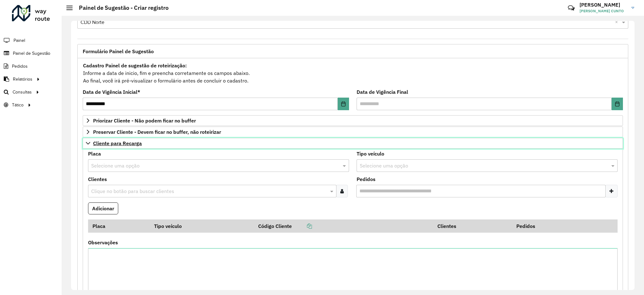 The width and height of the screenshot is (644, 295). I want to click on th: Tipo veículo, so click(201, 226).